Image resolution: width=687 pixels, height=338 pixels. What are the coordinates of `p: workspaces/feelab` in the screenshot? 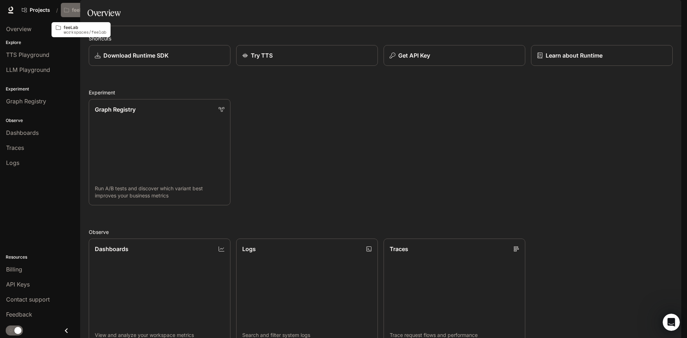 It's located at (85, 32).